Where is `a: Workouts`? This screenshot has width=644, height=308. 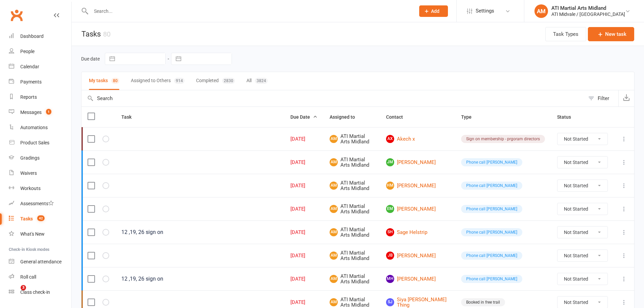
a: Workouts is located at coordinates (40, 188).